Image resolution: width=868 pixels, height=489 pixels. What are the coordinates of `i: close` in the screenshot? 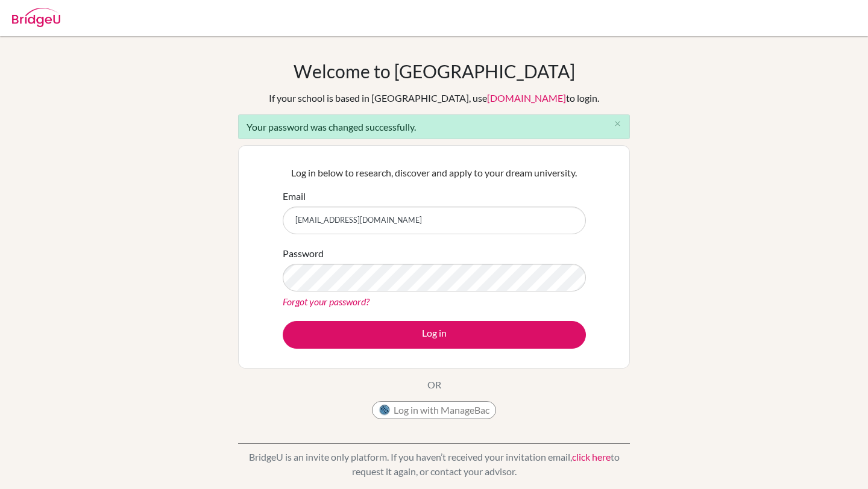 It's located at (618, 123).